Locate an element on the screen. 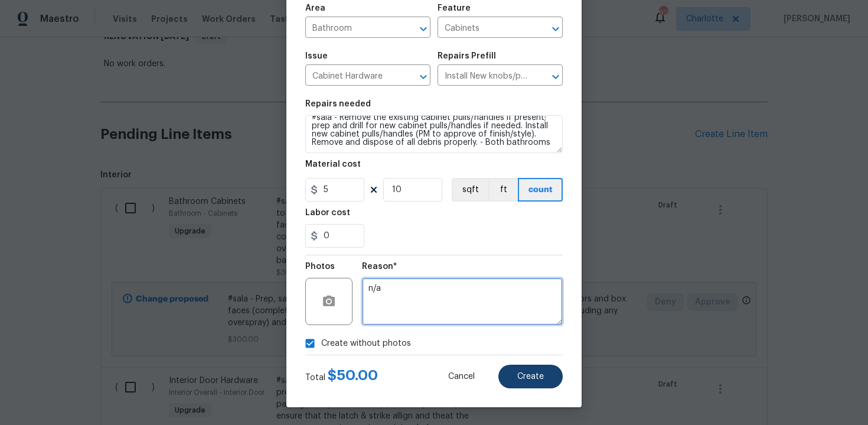  button: Cancel is located at coordinates (461, 377).